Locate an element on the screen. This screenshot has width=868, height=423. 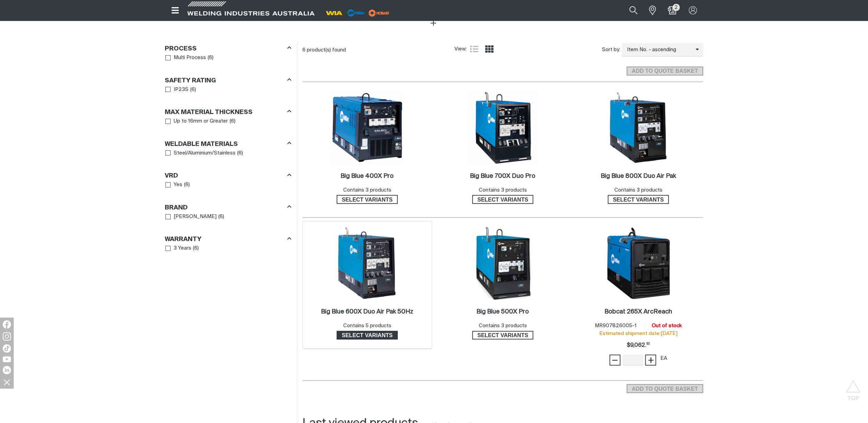
button: Scroll to top is located at coordinates (853, 388).